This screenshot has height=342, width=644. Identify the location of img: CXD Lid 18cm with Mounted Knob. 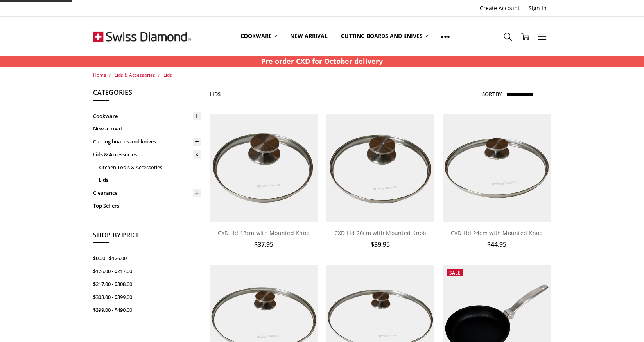
(264, 167).